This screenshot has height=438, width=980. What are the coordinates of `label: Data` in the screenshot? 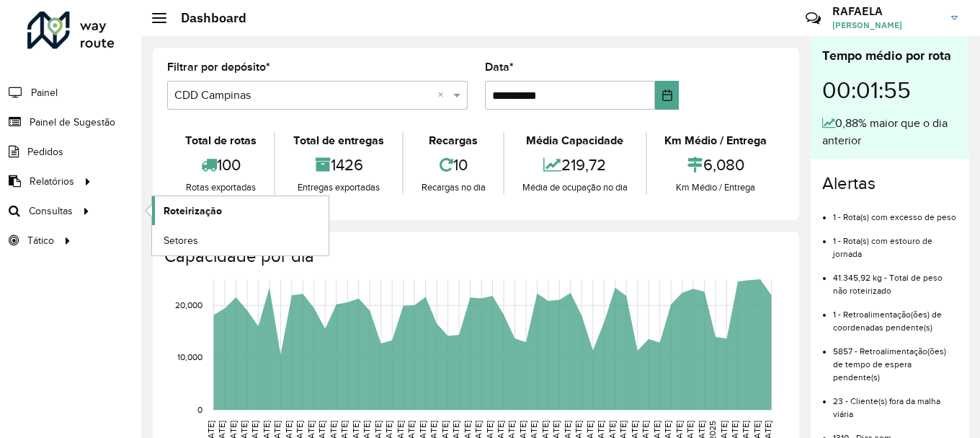 It's located at (500, 67).